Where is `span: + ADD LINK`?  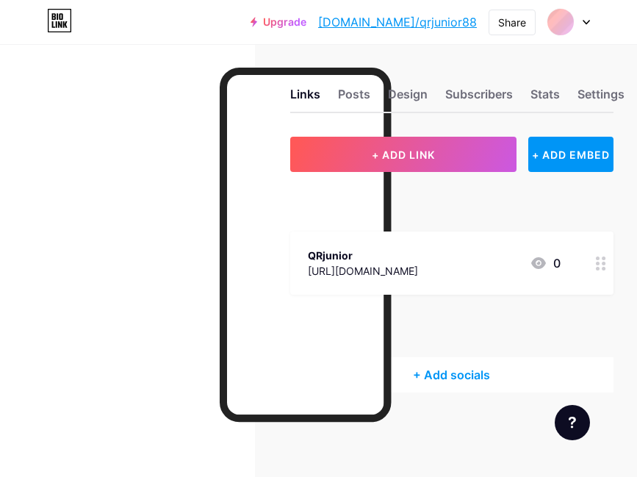 span: + ADD LINK is located at coordinates (403, 154).